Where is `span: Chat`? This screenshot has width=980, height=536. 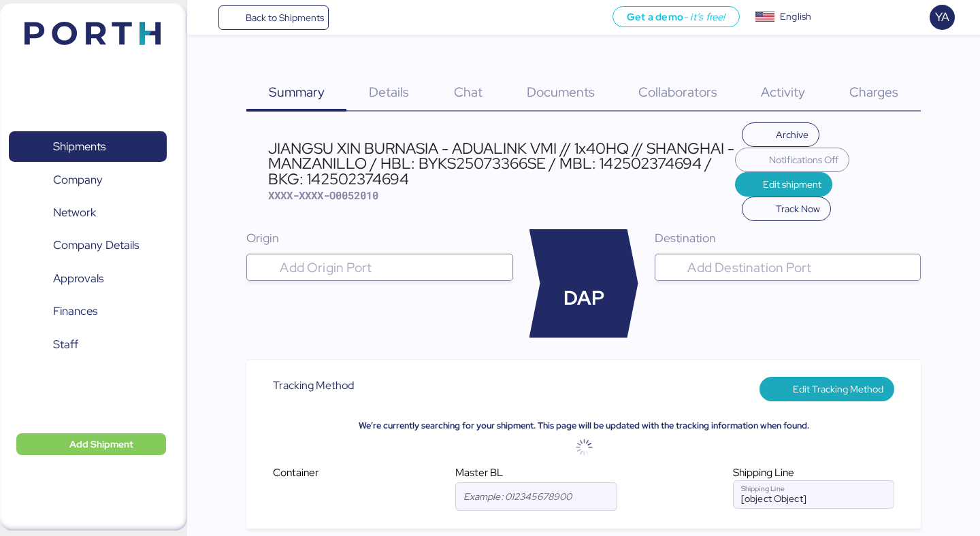 span: Chat is located at coordinates (469, 92).